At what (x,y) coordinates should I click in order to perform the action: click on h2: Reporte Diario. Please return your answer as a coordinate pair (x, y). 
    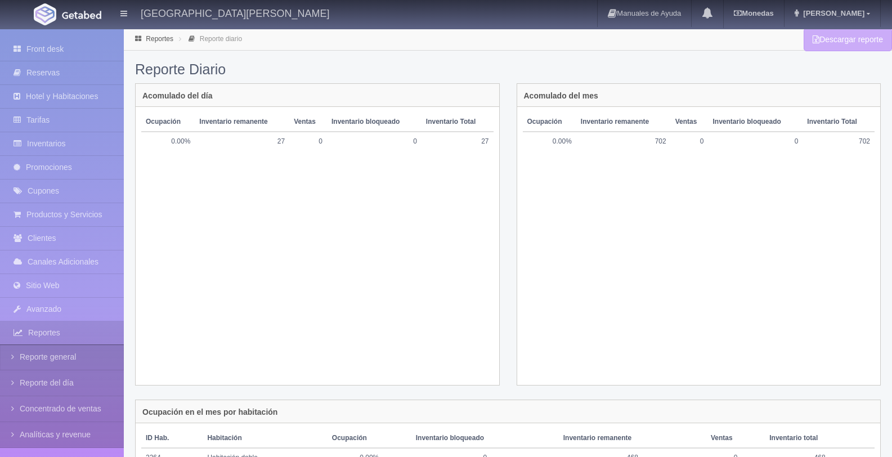
    Looking at the image, I should click on (508, 70).